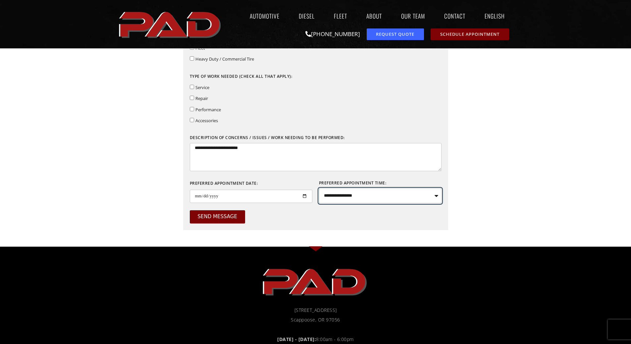 The height and width of the screenshot is (344, 631). What do you see at coordinates (340, 16) in the screenshot?
I see `a: Fleet` at bounding box center [340, 16].